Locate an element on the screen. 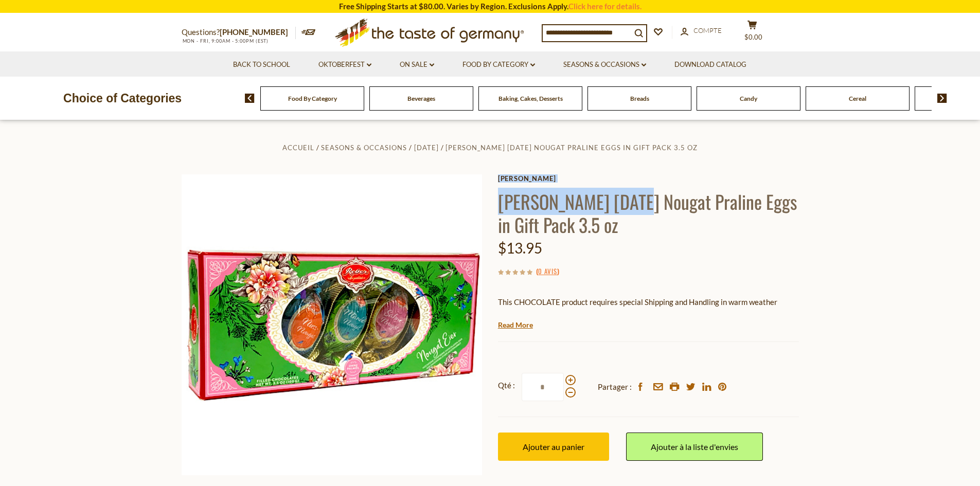 The width and height of the screenshot is (980, 486). button: Ajouter au panier is located at coordinates (553, 446).